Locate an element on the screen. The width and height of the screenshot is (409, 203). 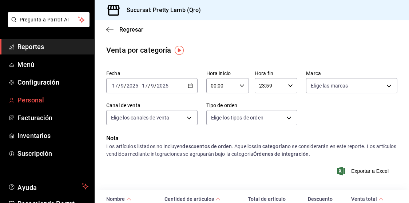
span: Exportar a Excel is located at coordinates (363, 171).